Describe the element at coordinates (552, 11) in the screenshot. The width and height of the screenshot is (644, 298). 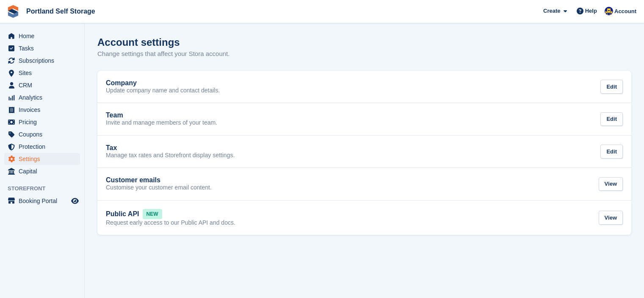
I see `span: Create` at that location.